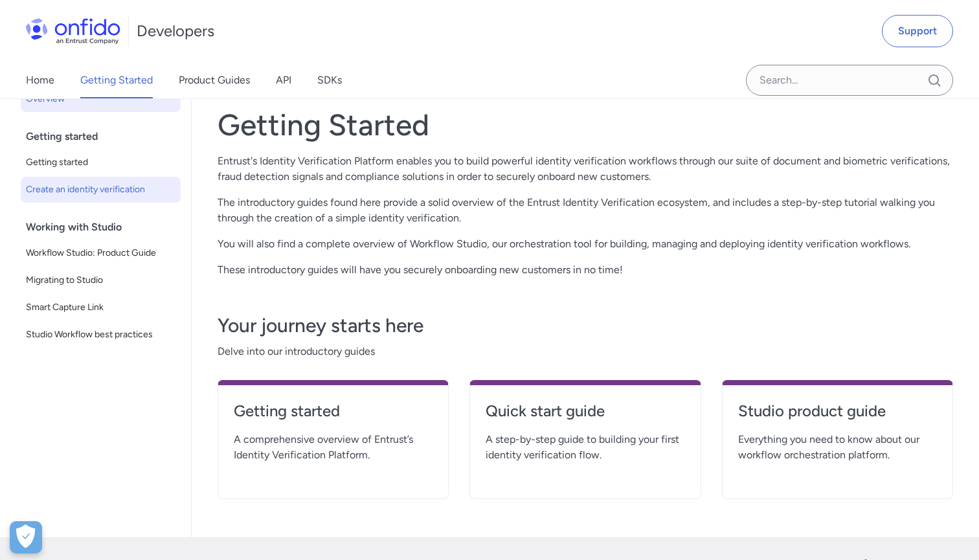 Image resolution: width=979 pixels, height=560 pixels. I want to click on a: Create an identity verification, so click(100, 190).